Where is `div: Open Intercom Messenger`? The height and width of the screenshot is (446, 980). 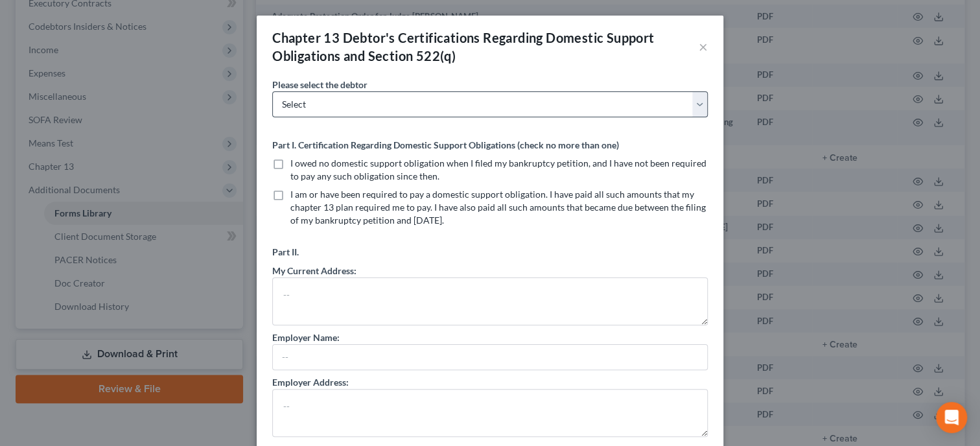
div: Open Intercom Messenger is located at coordinates (951, 417).